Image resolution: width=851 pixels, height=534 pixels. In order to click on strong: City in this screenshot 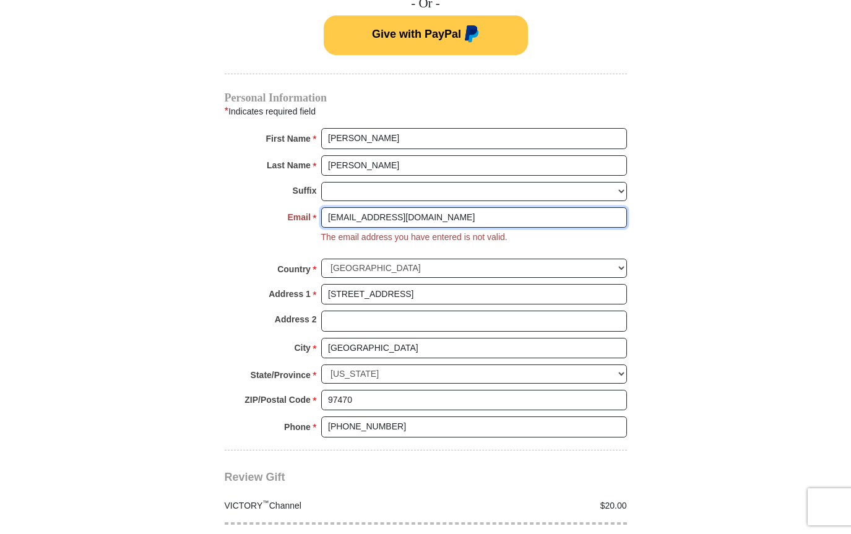, I will do `click(302, 348)`.